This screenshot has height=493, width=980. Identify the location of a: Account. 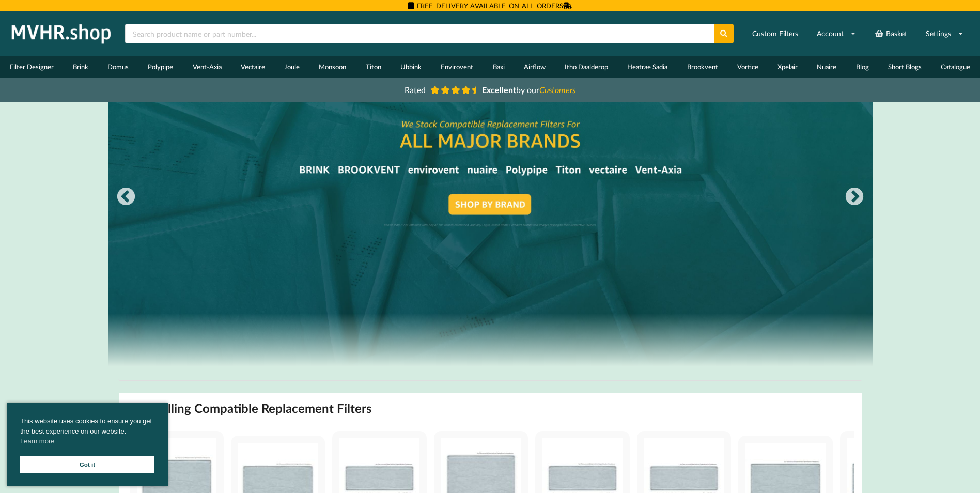
(837, 34).